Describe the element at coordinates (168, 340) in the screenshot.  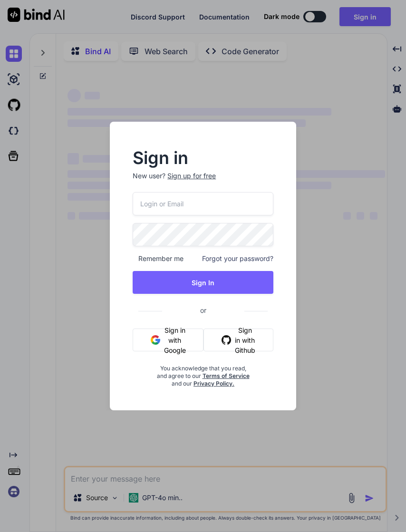
I see `button: Sign in with Google` at that location.